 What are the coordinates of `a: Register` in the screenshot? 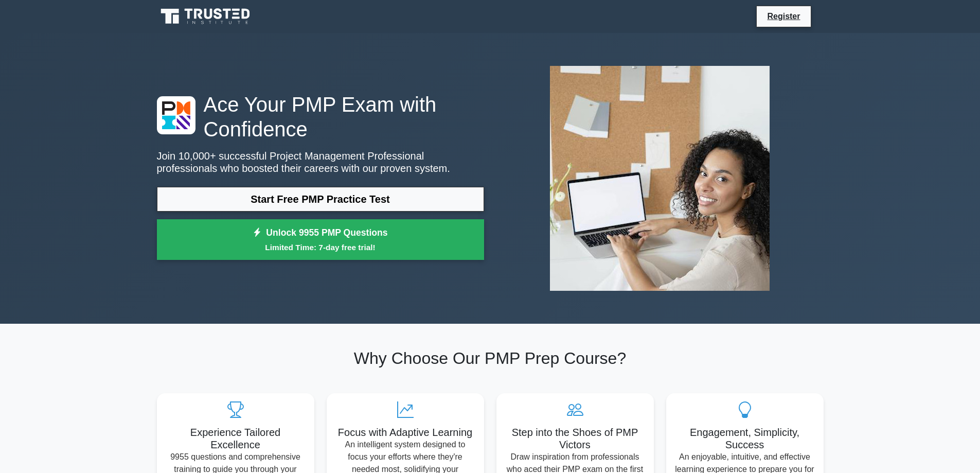 It's located at (784, 16).